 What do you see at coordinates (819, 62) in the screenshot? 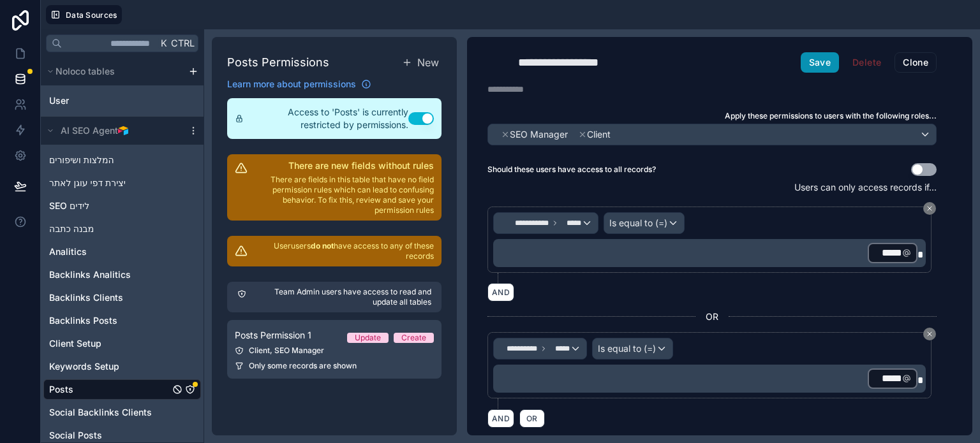
I see `button: Save` at bounding box center [819, 62].